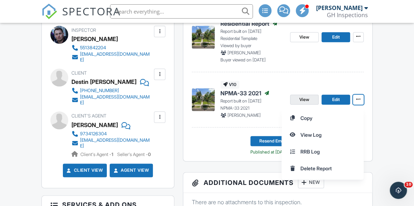 The height and width of the screenshot is (206, 414). What do you see at coordinates (91, 11) in the screenshot?
I see `span: SPECTORA` at bounding box center [91, 11].